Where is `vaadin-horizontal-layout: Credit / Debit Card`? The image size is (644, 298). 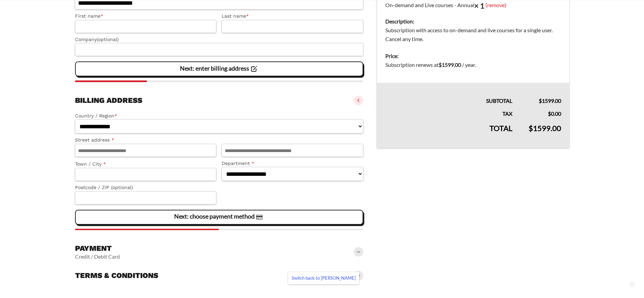 vaadin-horizontal-layout: Credit / Debit Card is located at coordinates (97, 257).